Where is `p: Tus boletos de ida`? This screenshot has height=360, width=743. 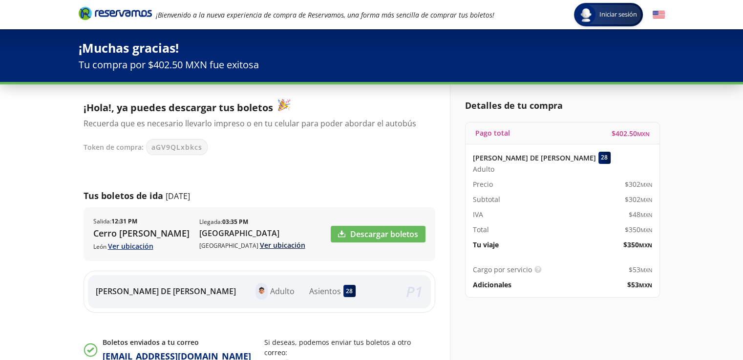 p: Tus boletos de ida is located at coordinates (123, 196).